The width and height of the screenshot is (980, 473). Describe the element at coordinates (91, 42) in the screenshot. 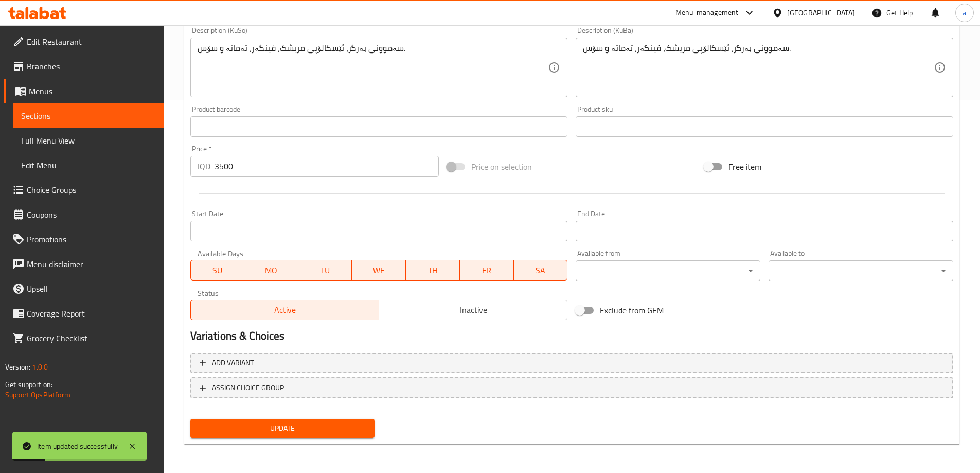

I see `span: Edit Restaurant` at that location.